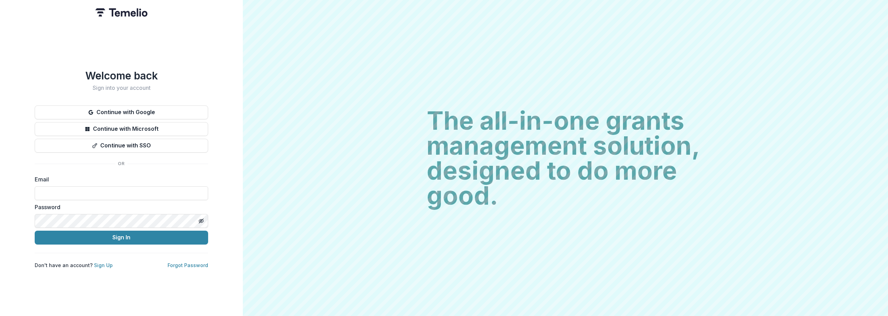 This screenshot has width=888, height=316. I want to click on button: Sign In, so click(121, 238).